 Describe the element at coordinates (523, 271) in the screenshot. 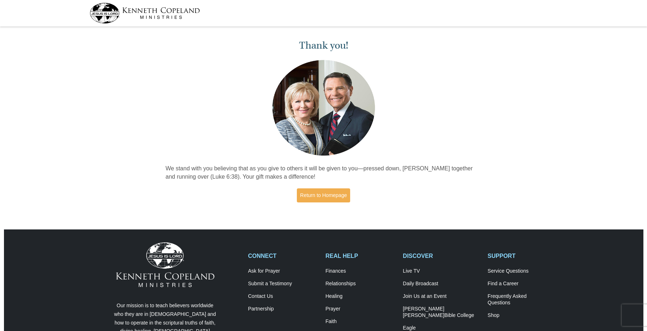

I see `a: Service Questions` at that location.